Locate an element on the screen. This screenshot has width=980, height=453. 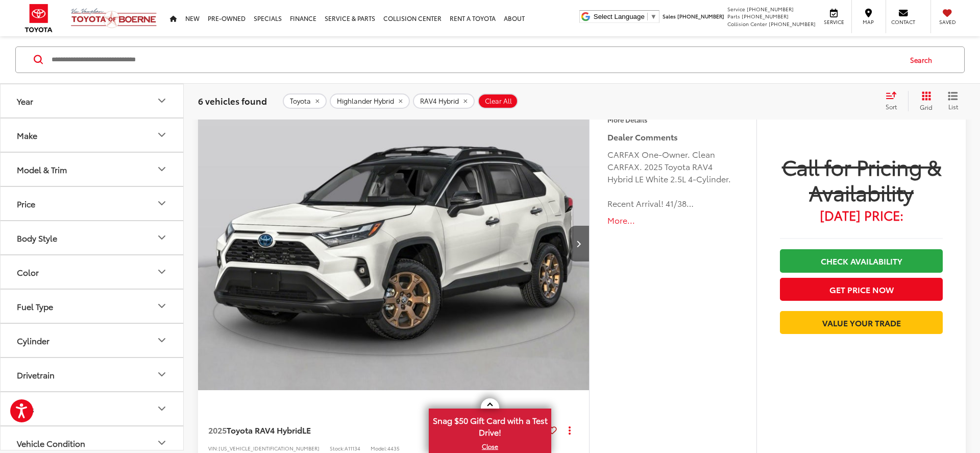
span: Collision Center is located at coordinates (748, 23).